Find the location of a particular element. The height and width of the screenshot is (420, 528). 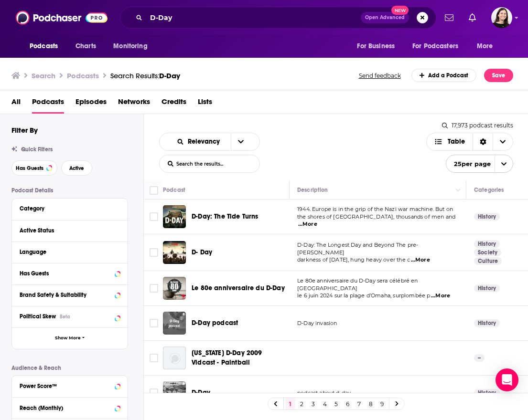

button: Choose View is located at coordinates (469, 142).